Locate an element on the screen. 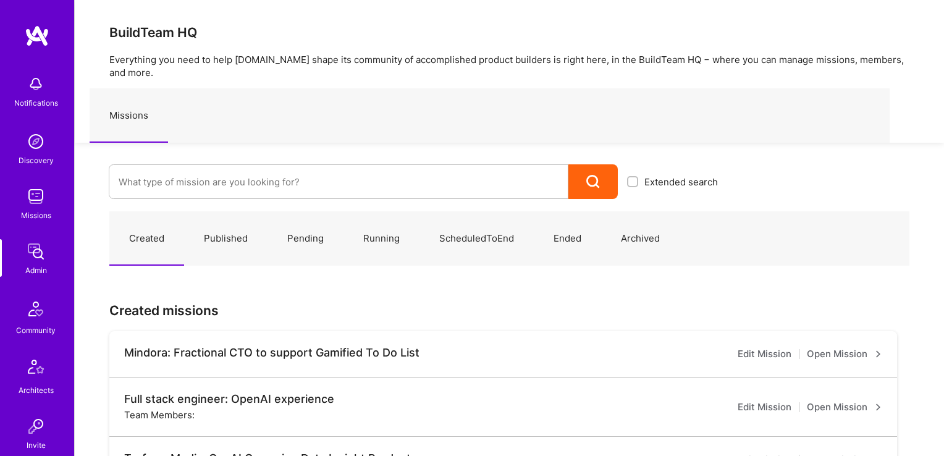  a: Missions is located at coordinates (129, 116).